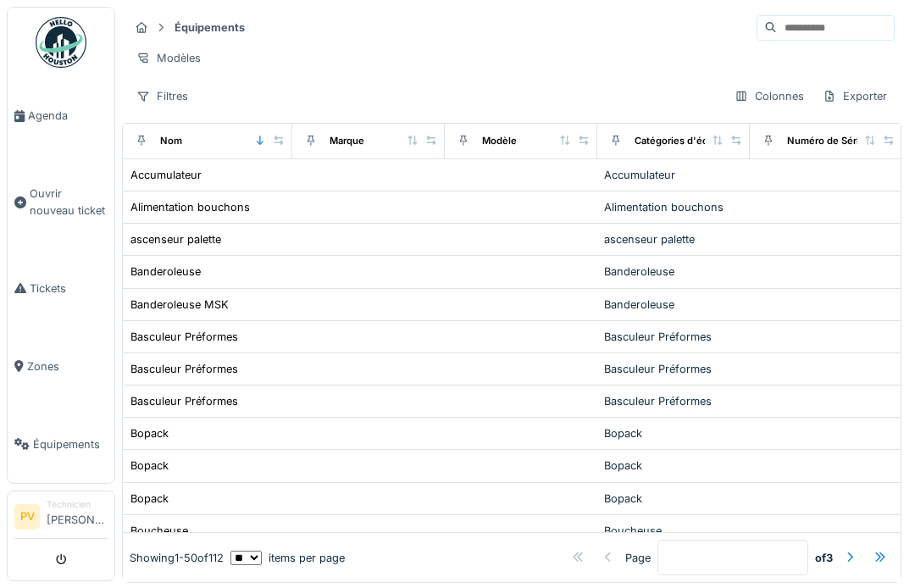 This screenshot has height=588, width=915. Describe the element at coordinates (499, 141) in the screenshot. I see `div: Modèle` at that location.